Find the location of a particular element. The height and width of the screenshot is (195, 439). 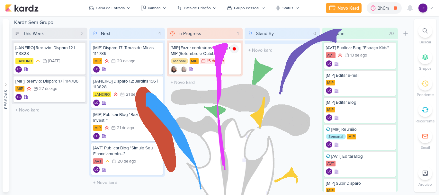

div: 4 is located at coordinates (160, 33).